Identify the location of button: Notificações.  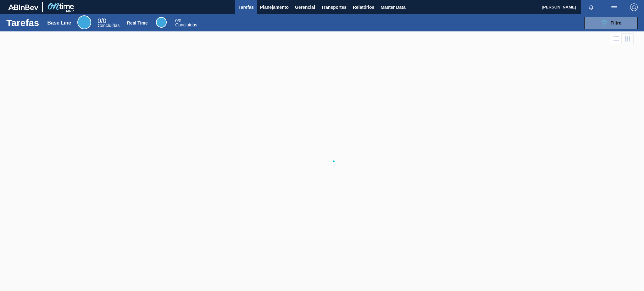
(591, 7).